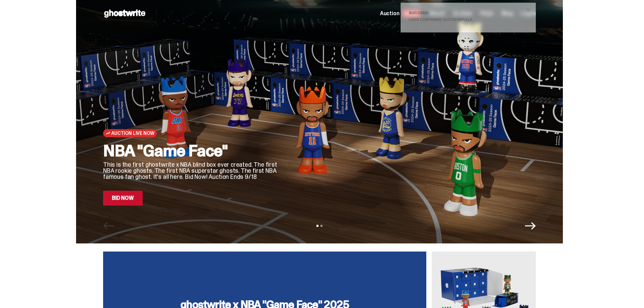 The height and width of the screenshot is (308, 644). I want to click on a: Auction LIVE, so click(401, 14).